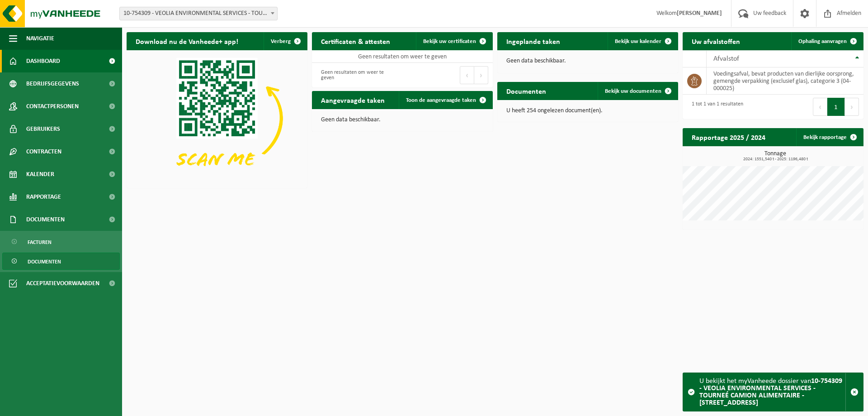  Describe the element at coordinates (776, 156) in the screenshot. I see `h3: Tonnage` at that location.